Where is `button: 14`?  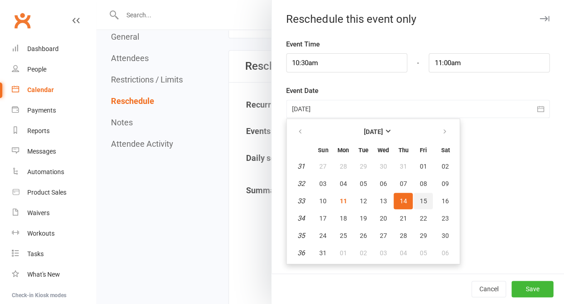
button: 14 is located at coordinates (403, 201).